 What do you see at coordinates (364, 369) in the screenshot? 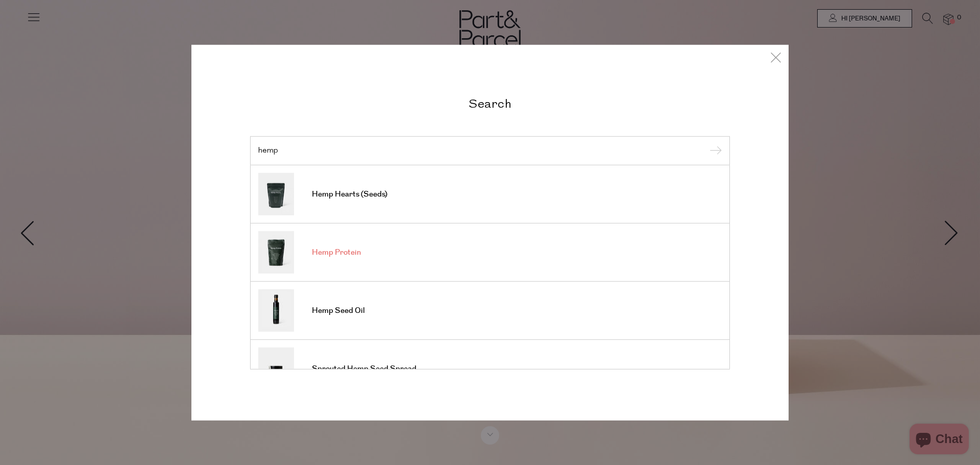
I see `span: Sprouted Hemp Seed Spread` at bounding box center [364, 369].